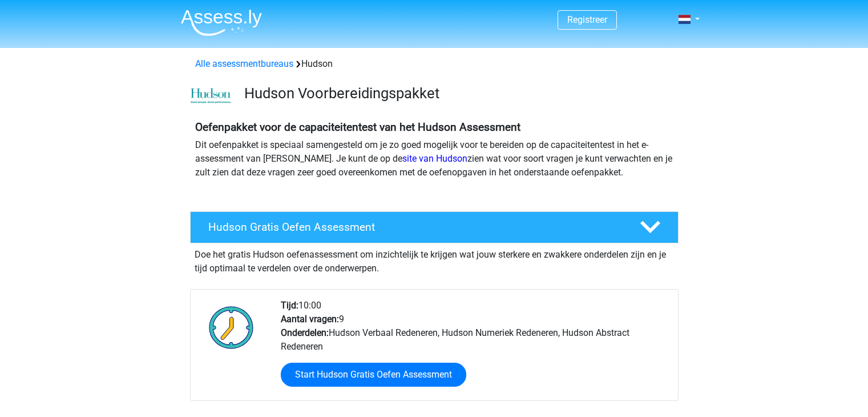 This screenshot has height=417, width=868. Describe the element at coordinates (434, 259) in the screenshot. I see `div: Doe het gratis Hudson oefenassessment om inzichtelijk te krijgen wat jouw sterkere en zwakkere on...` at that location.